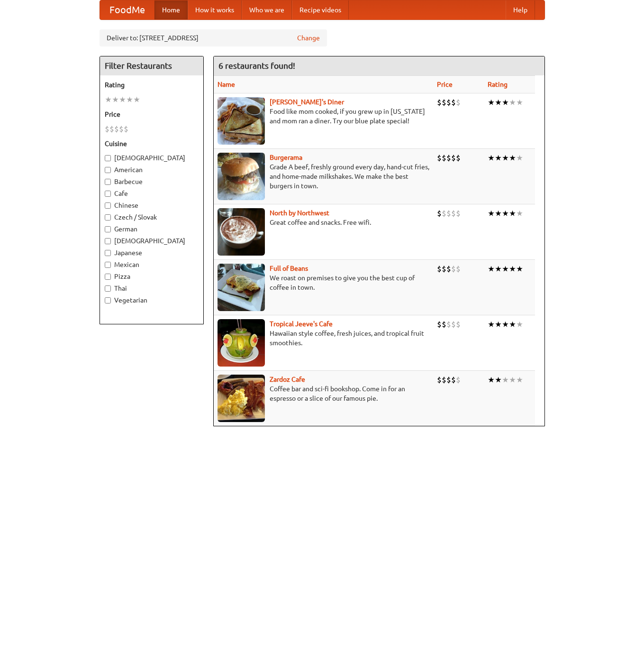 Image resolution: width=644 pixels, height=671 pixels. What do you see at coordinates (241, 121) in the screenshot?
I see `img: sallys.jpg` at bounding box center [241, 121].